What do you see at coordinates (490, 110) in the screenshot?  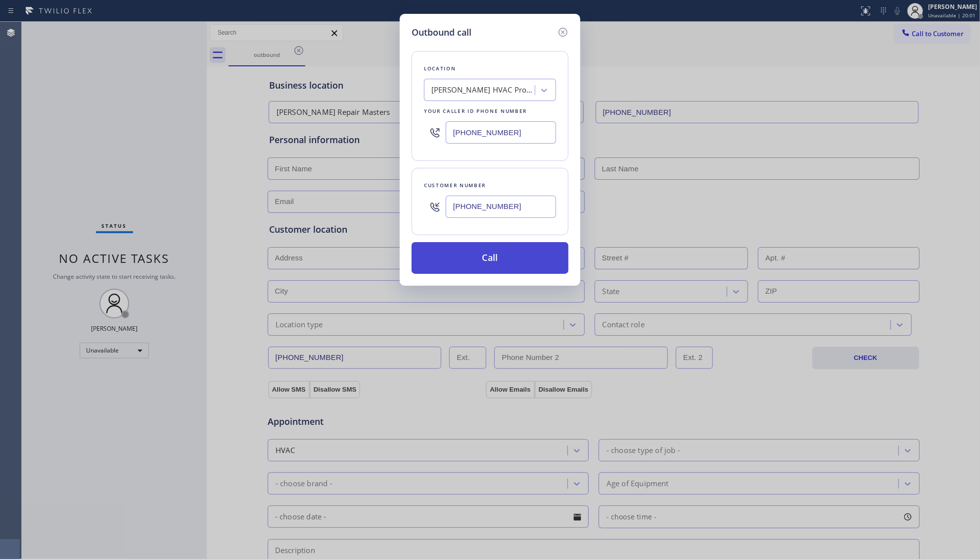 I see `div: Your caller id phone number` at bounding box center [490, 110].